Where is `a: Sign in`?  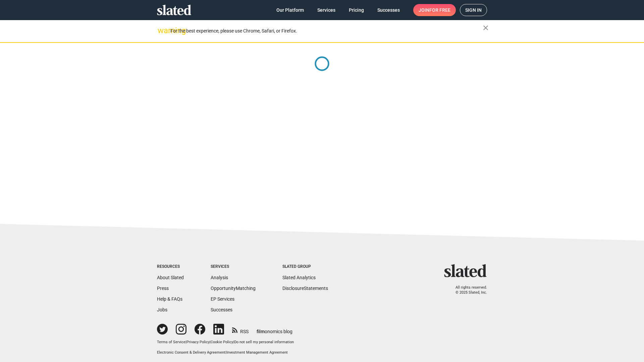
a: Sign in is located at coordinates (473, 10).